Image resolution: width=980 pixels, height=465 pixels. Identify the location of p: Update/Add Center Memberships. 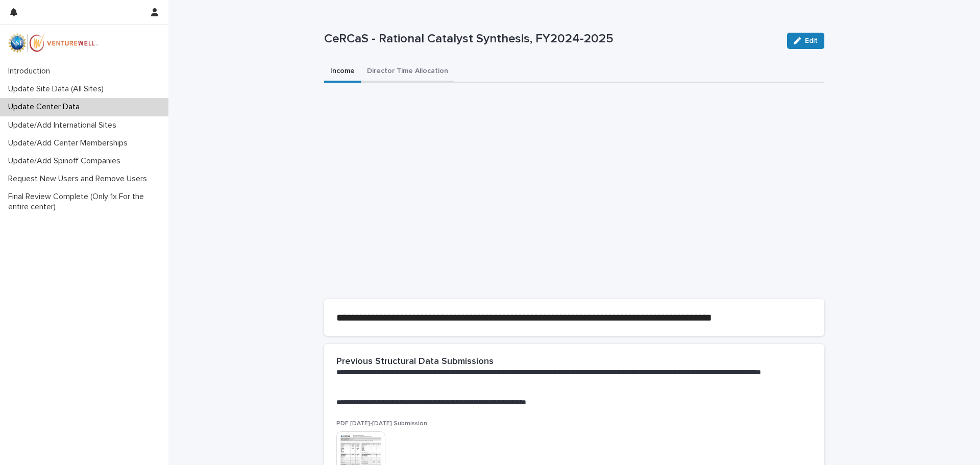
(70, 143).